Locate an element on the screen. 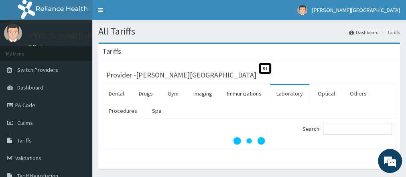 The image size is (406, 177). a: Procedures is located at coordinates (123, 111).